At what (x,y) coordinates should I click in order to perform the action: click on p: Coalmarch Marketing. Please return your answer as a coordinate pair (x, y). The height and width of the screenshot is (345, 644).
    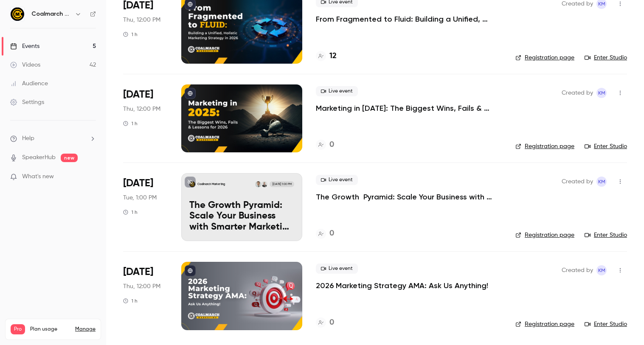
    Looking at the image, I should click on (210, 185).